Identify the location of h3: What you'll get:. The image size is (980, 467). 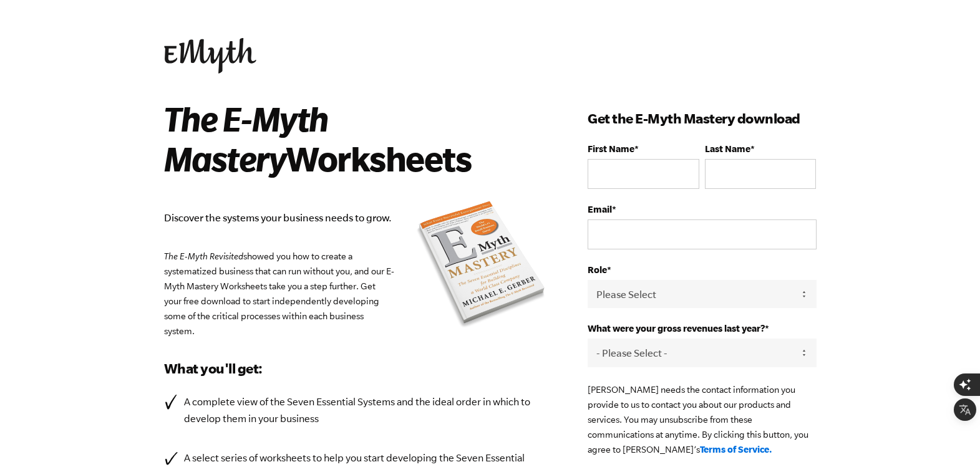
(357, 368).